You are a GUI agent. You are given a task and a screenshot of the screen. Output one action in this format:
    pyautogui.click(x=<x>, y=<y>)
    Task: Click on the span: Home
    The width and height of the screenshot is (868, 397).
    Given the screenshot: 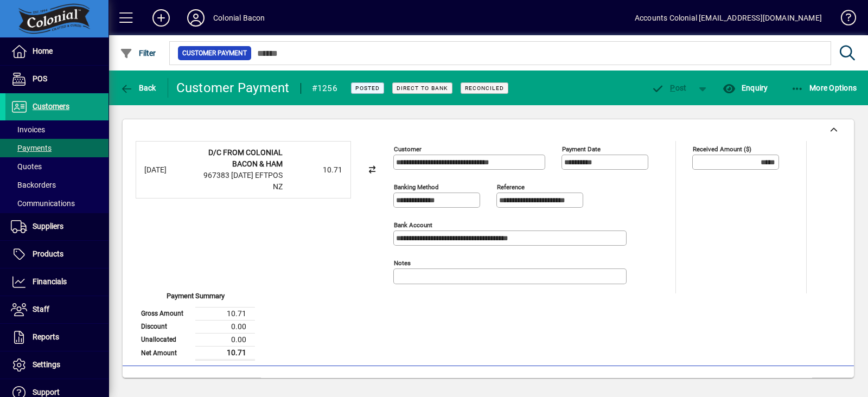 What is the action you would take?
    pyautogui.click(x=43, y=51)
    